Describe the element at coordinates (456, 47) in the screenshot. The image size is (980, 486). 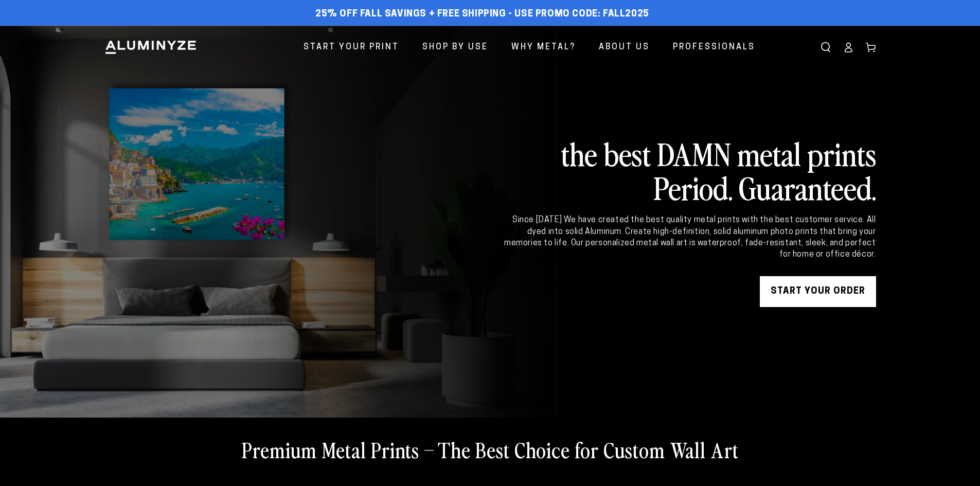
I see `span: Shop By Use` at that location.